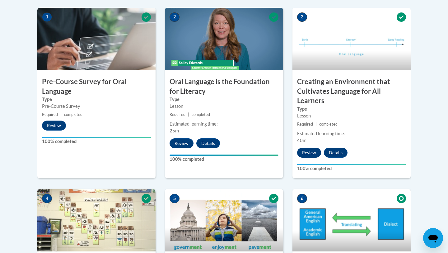 The width and height of the screenshot is (448, 253). Describe the element at coordinates (352, 91) in the screenshot. I see `h3: Creating an Environment that Cultivates Language for All Learners` at that location.